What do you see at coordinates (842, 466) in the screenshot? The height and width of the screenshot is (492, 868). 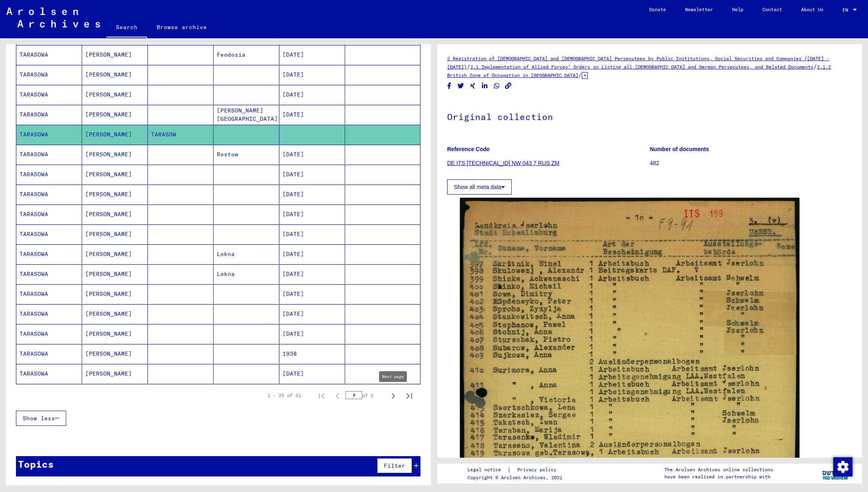 I see `div: Change consent` at bounding box center [842, 466].